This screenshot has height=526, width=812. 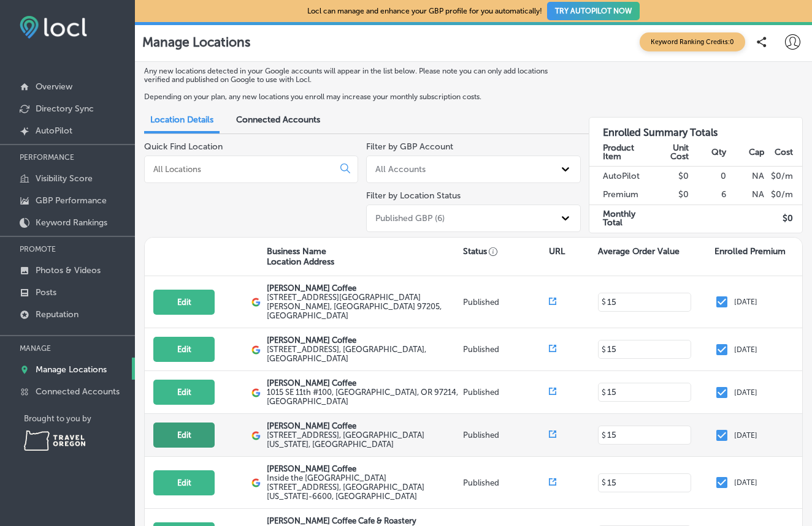 What do you see at coordinates (400, 169) in the screenshot?
I see `div: All Accounts` at bounding box center [400, 169].